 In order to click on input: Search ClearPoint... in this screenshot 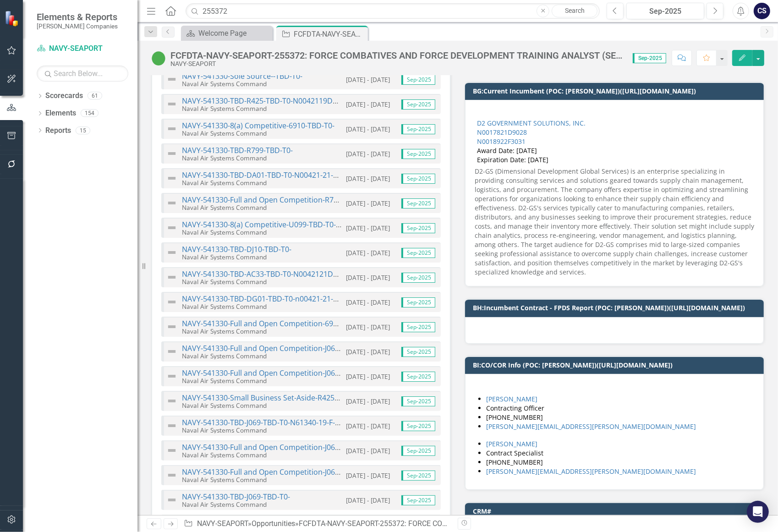, I will do `click(392, 11)`.